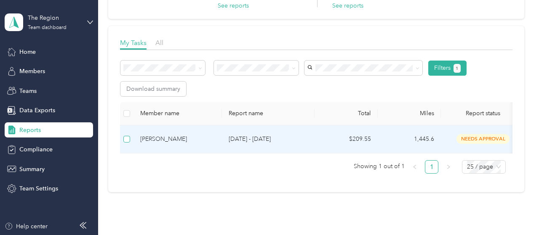  What do you see at coordinates (268, 114) in the screenshot?
I see `th: Report name` at bounding box center [268, 114].